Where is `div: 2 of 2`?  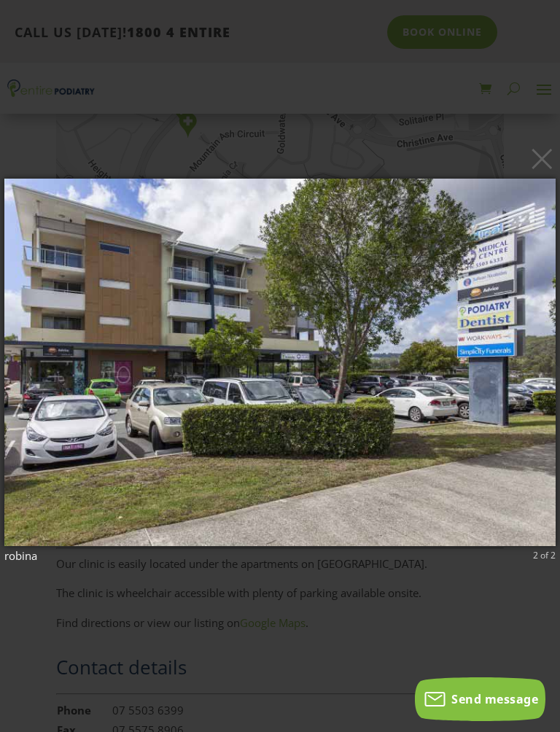
div: 2 of 2 is located at coordinates (544, 556).